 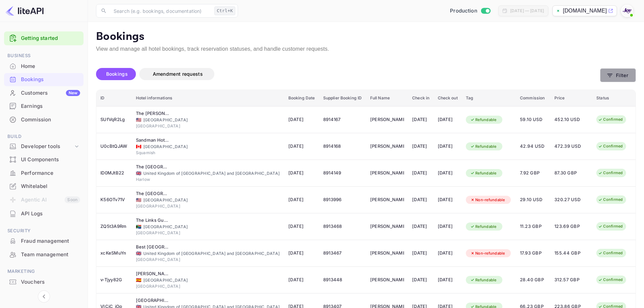 I want to click on a: Home, so click(x=43, y=66).